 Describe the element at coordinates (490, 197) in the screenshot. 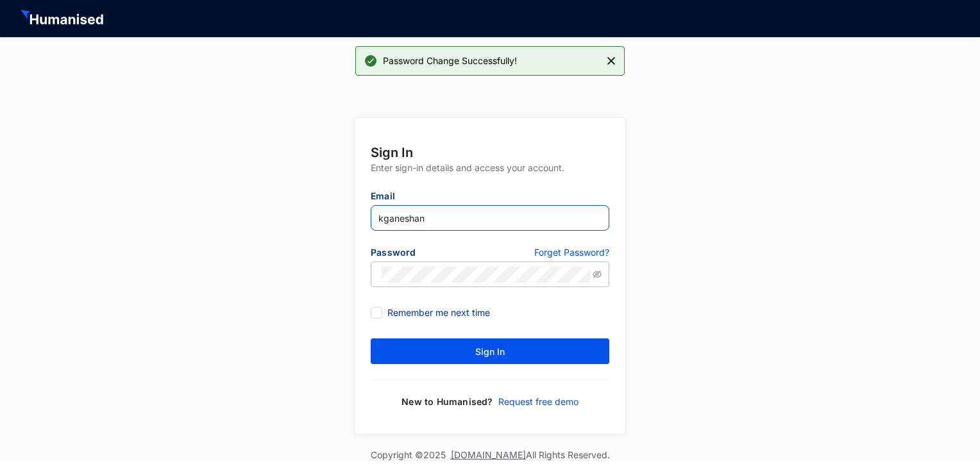

I see `p: Email` at that location.